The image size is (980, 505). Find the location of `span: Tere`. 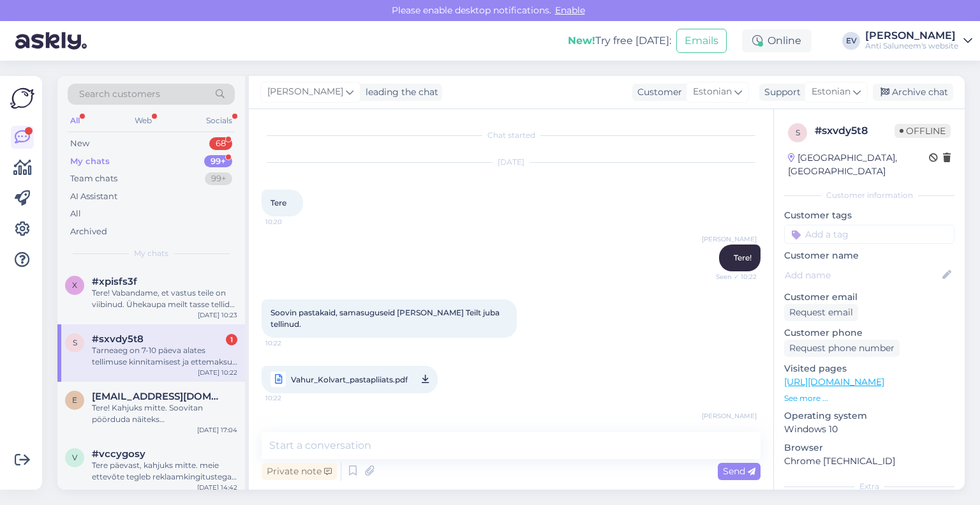

span: Tere is located at coordinates (278, 202).